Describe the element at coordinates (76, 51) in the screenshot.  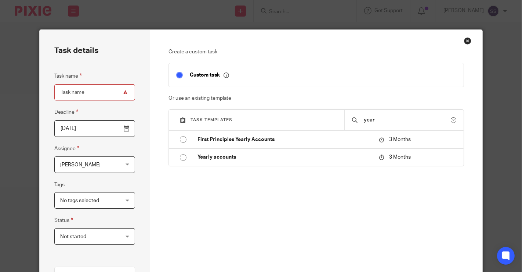
I see `h2: Task details` at that location.